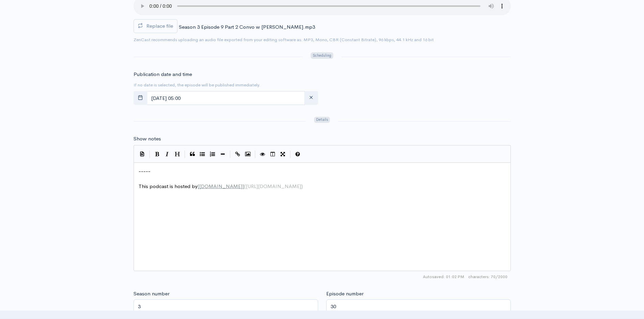 The height and width of the screenshot is (319, 644). What do you see at coordinates (142, 153) in the screenshot?
I see `button: Insert Show Notes Template` at bounding box center [142, 153].